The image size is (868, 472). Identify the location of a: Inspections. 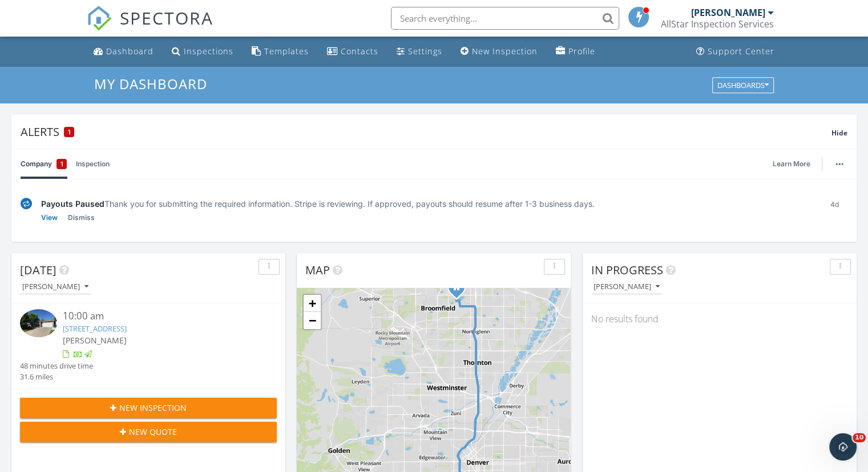
(202, 51).